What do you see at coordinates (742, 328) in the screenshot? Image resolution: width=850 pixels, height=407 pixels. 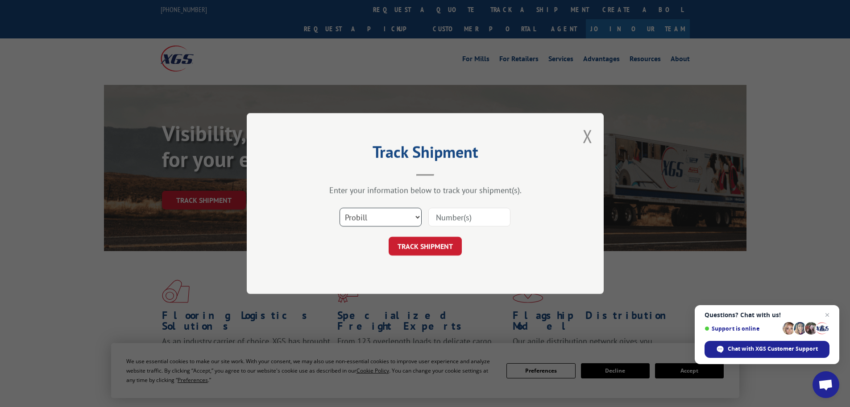 I see `span: Support is online` at bounding box center [742, 328].